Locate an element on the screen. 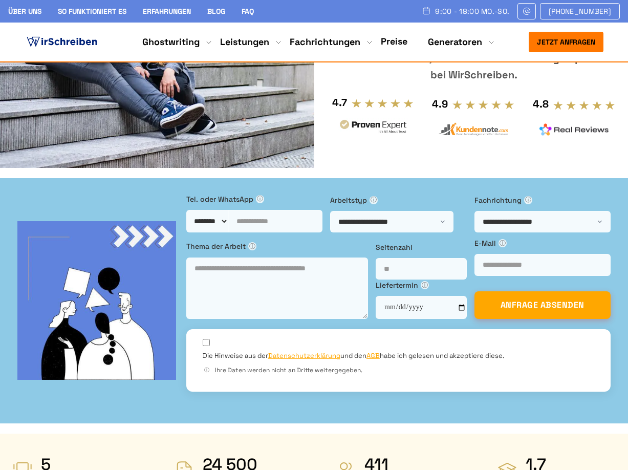 Image resolution: width=628 pixels, height=470 pixels. div: 4.9 is located at coordinates (440, 104).